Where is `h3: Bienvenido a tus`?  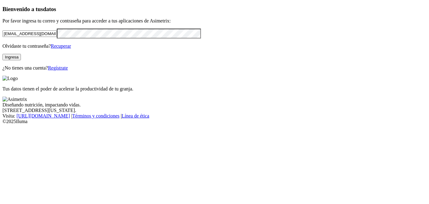 h3: Bienvenido a tus is located at coordinates (215, 9).